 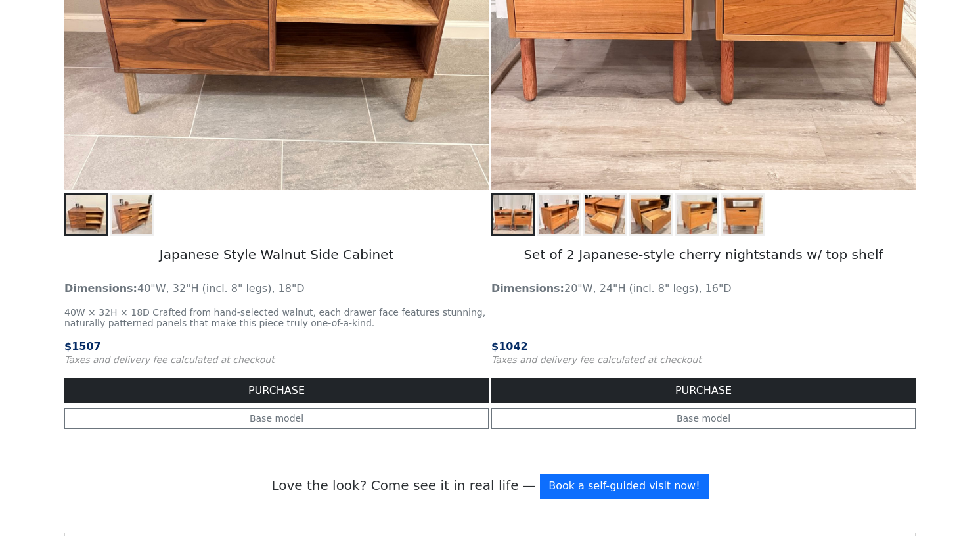 I want to click on img: Japanese Style Walnut Side Cabinet, so click(x=86, y=214).